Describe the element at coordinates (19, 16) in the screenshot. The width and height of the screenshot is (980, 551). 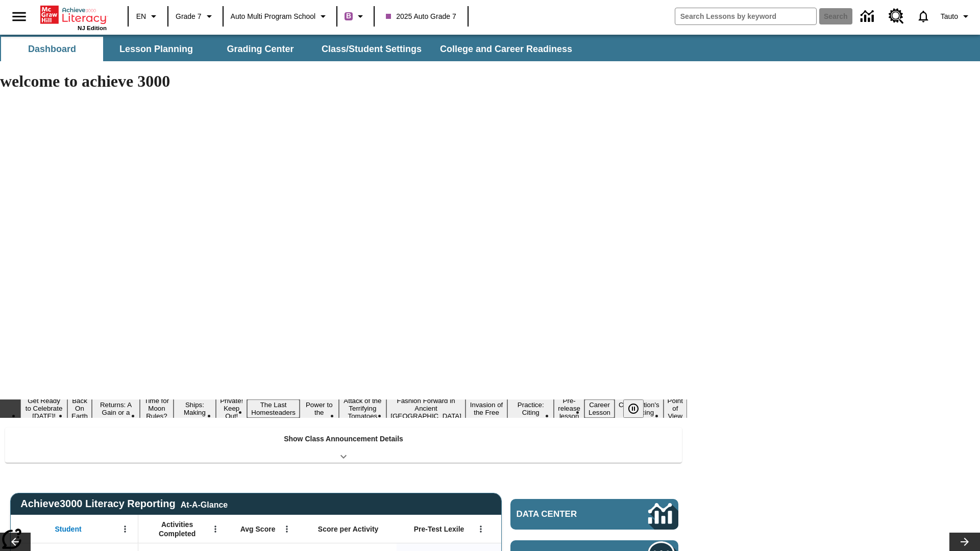
I see `button: Open side menu` at that location.